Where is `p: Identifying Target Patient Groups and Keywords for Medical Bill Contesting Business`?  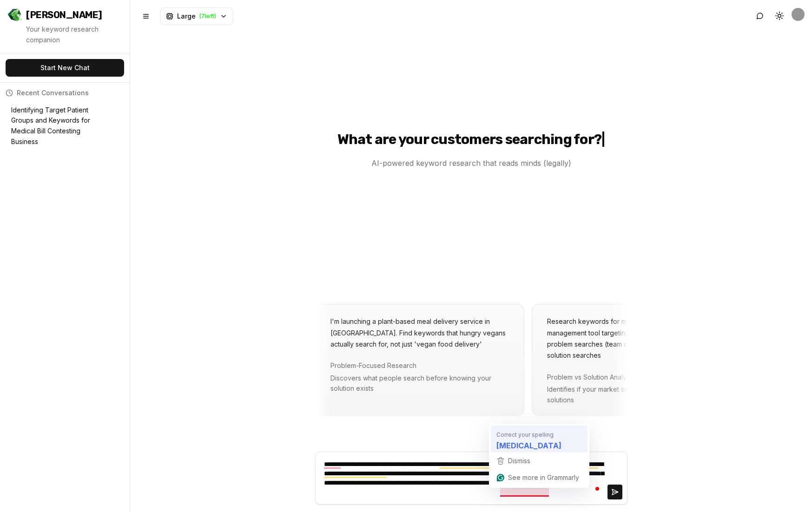 p: Identifying Target Patient Groups and Keywords for Medical Bill Contesting Business is located at coordinates (59, 126).